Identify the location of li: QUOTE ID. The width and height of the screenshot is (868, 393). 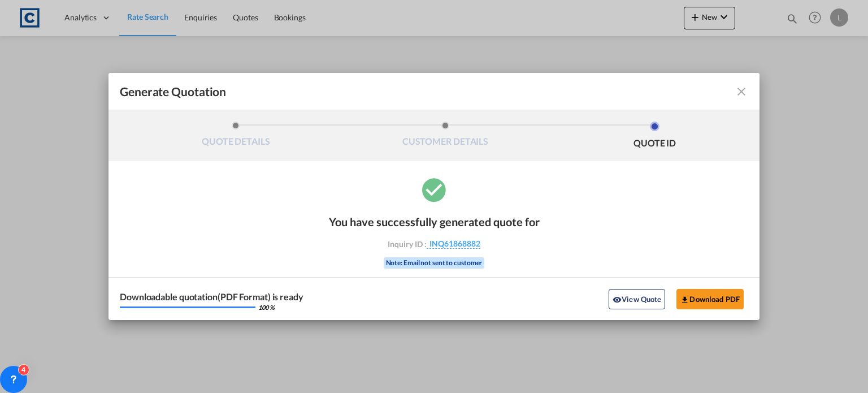
(654, 137).